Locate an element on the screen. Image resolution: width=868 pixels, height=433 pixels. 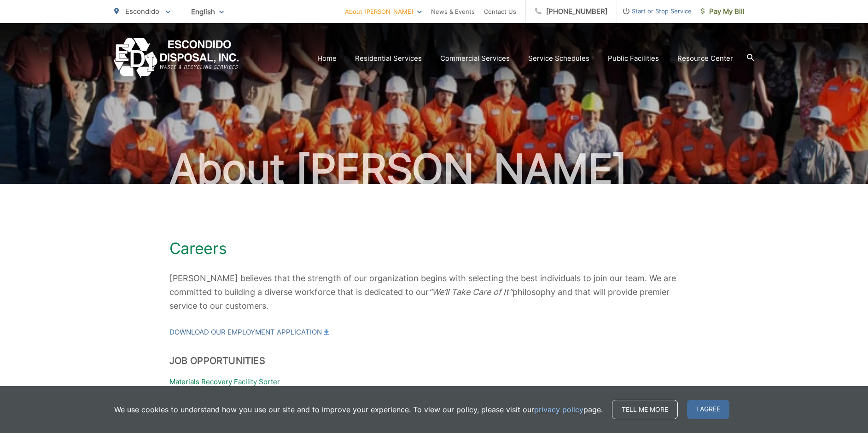
span: Pay My Bill is located at coordinates (722, 11).